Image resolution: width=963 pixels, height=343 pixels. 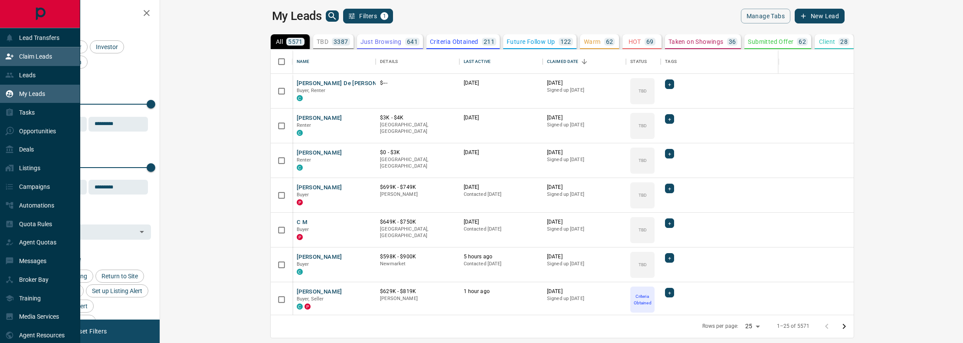 I want to click on p: Taken on Showings, so click(x=696, y=42).